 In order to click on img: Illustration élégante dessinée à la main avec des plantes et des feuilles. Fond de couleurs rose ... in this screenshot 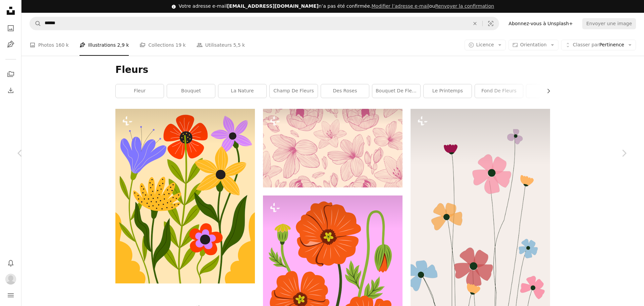, I will do `click(333, 148)`.